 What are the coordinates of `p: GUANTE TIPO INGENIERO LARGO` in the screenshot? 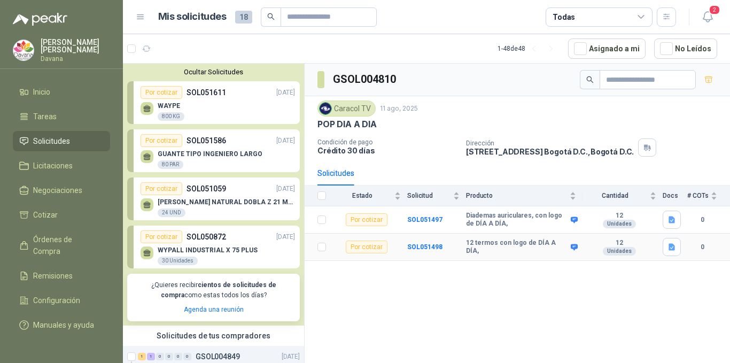 It's located at (210, 154).